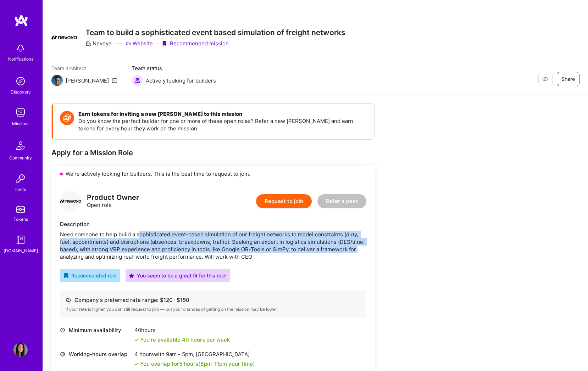 The image size is (588, 371). What do you see at coordinates (21, 350) in the screenshot?
I see `img: User Avatar` at bounding box center [21, 350].